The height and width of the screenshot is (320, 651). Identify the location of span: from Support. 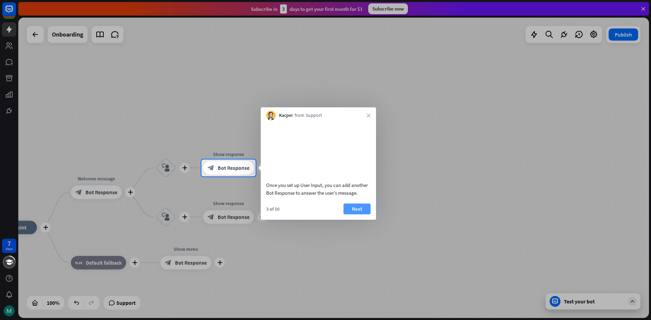
(308, 116).